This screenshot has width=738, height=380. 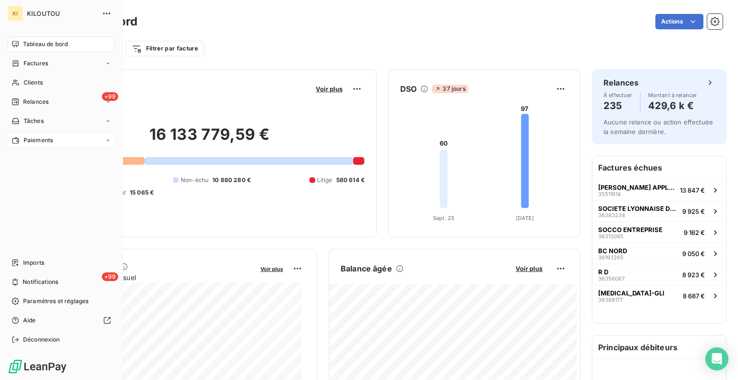 What do you see at coordinates (61, 320) in the screenshot?
I see `a: Aide` at bounding box center [61, 320].